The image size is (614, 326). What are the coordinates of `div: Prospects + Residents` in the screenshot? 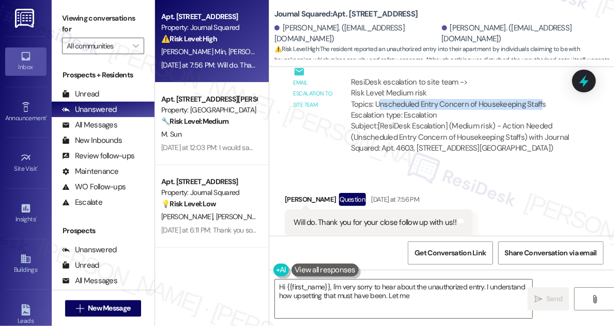 It's located at (103, 75).